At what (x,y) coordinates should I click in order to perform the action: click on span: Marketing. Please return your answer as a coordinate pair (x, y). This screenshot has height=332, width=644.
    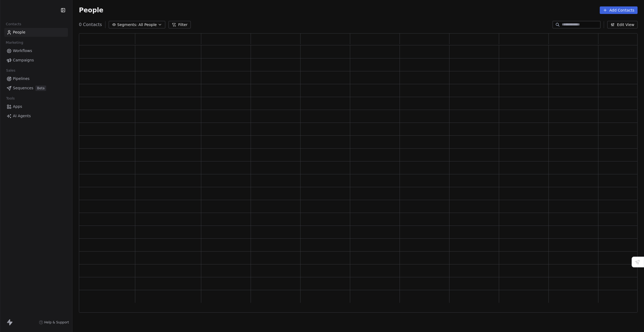
    Looking at the image, I should click on (15, 43).